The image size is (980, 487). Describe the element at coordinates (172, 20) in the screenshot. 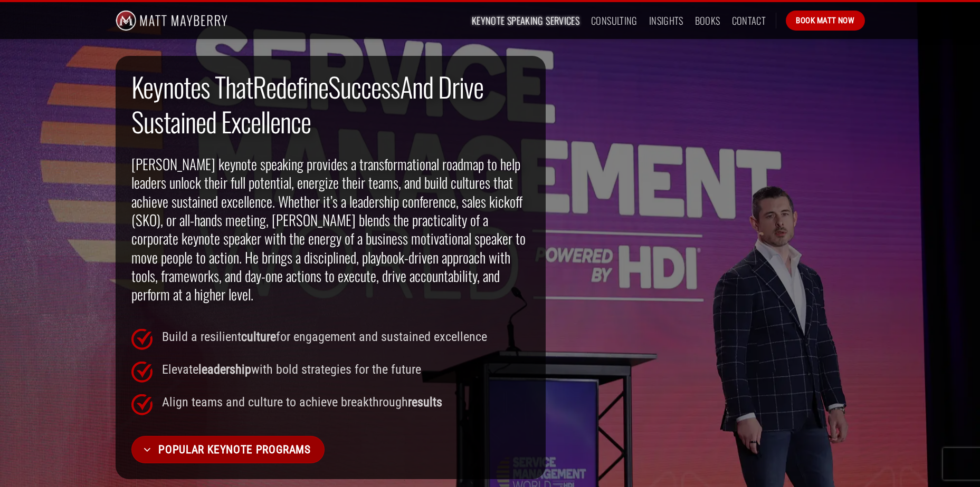

I see `img: Matt Mayberry` at that location.